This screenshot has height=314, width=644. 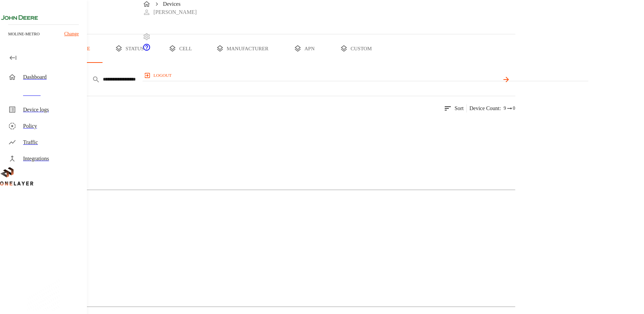 What do you see at coordinates (485, 108) in the screenshot?
I see `p: Device count :` at bounding box center [485, 108].